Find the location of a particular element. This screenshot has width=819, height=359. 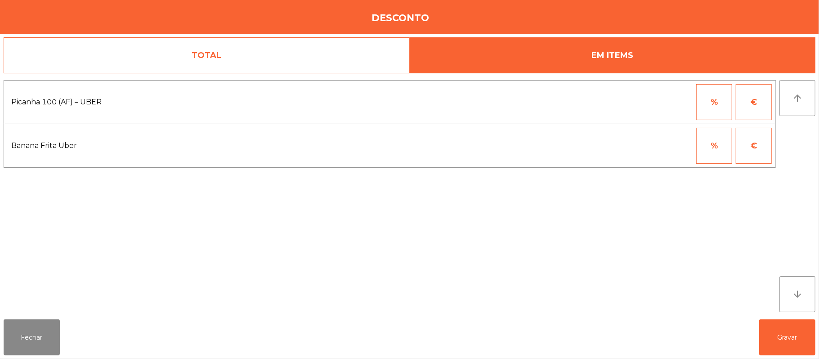

h4: Desconto is located at coordinates (401, 18).